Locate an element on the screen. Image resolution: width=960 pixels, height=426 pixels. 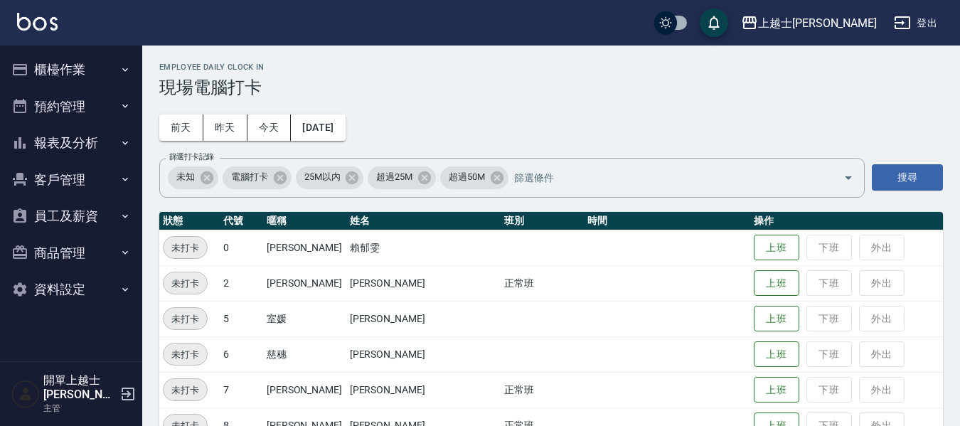
td: 0 is located at coordinates (241, 248).